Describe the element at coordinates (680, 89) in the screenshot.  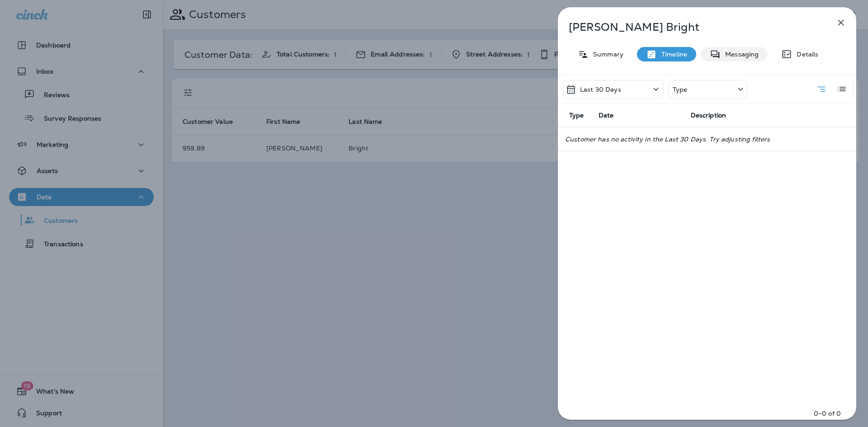
I see `p: Type` at that location.